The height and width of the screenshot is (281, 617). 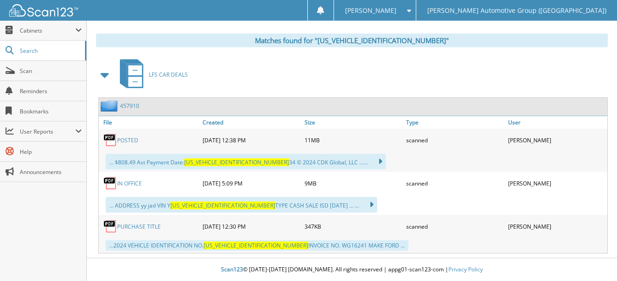 I want to click on a: Type, so click(x=454, y=122).